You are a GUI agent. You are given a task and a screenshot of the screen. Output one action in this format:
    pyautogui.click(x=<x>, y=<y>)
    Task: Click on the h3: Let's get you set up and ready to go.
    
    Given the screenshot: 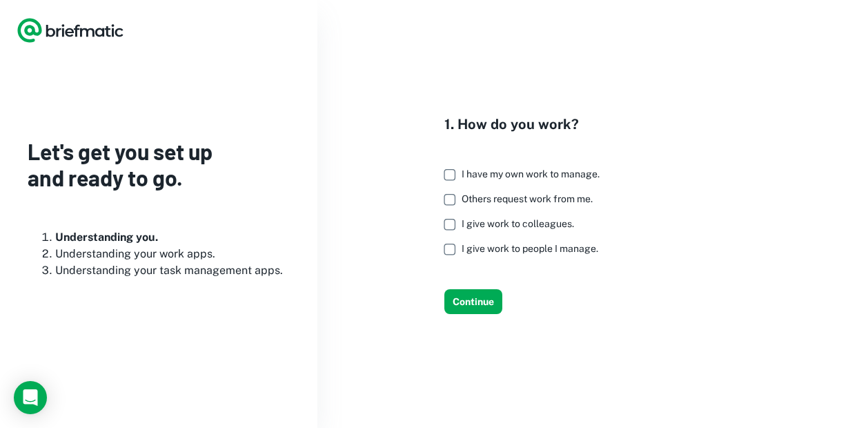 What is the action you would take?
    pyautogui.click(x=159, y=164)
    